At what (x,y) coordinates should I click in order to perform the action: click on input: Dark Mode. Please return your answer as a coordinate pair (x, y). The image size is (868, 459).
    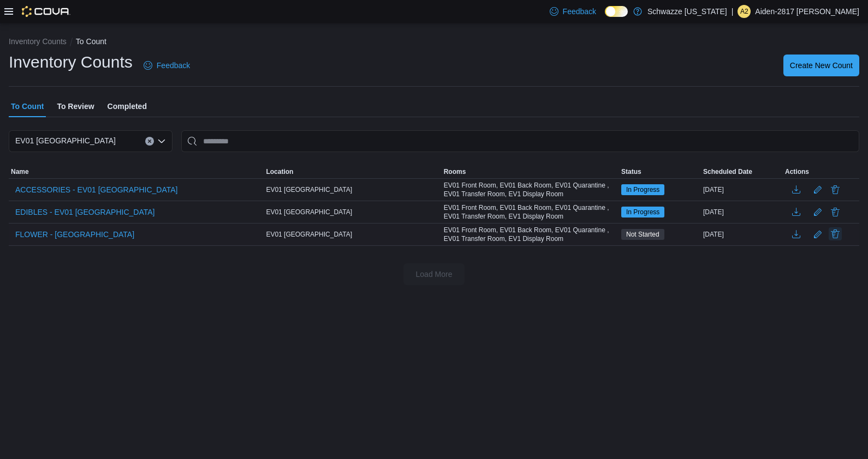
    Looking at the image, I should click on (616, 11).